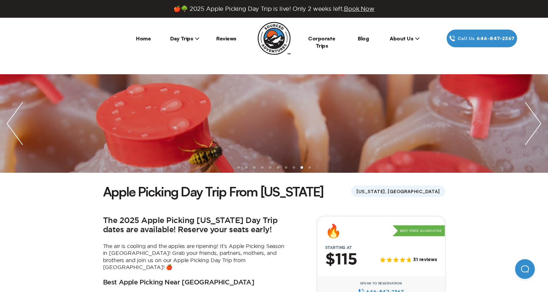  I want to click on img: next slide / item, so click(533, 124).